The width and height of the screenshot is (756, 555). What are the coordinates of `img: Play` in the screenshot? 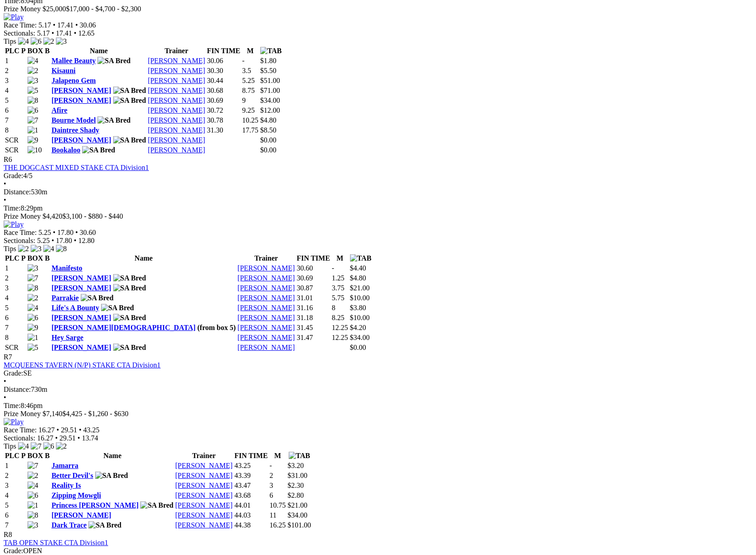 It's located at (14, 422).